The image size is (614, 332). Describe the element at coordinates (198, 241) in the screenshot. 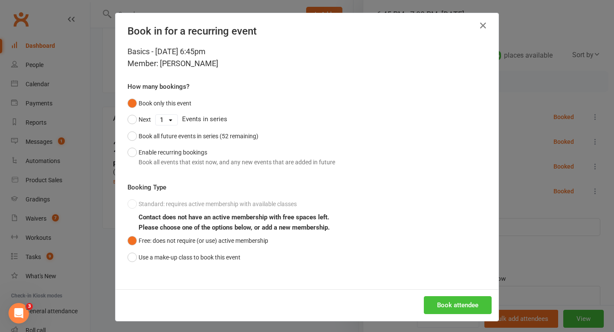

I see `button: Free: does not require (or use) active membership` at that location.